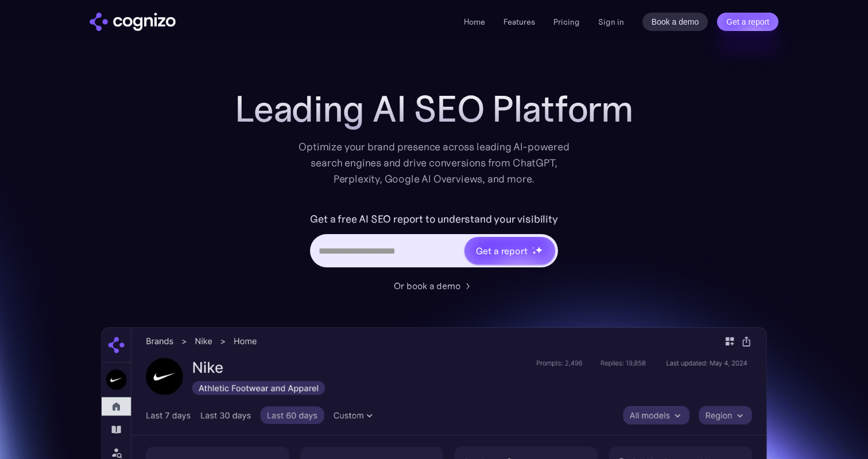  Describe the element at coordinates (748, 22) in the screenshot. I see `a: Get a report` at that location.